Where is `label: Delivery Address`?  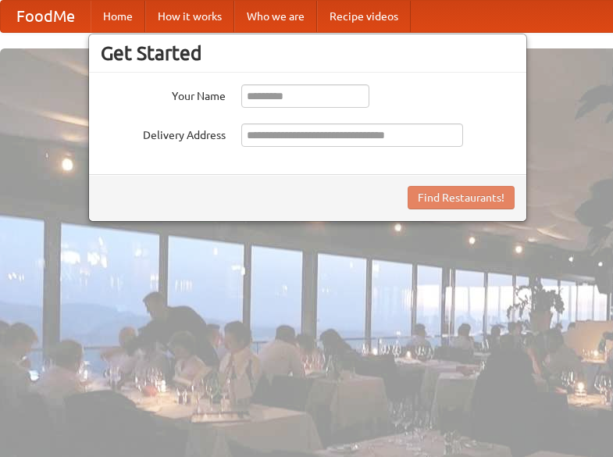 label: Delivery Address is located at coordinates (163, 133).